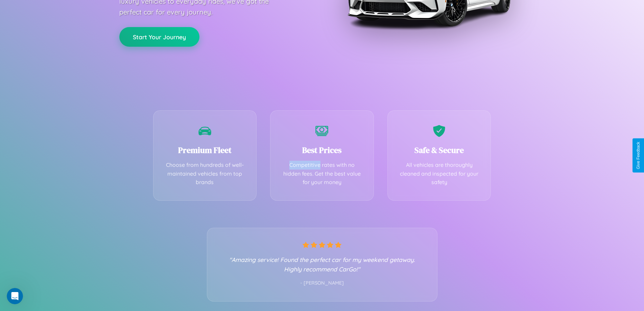  What do you see at coordinates (439, 150) in the screenshot?
I see `h3: Safe & Secure` at bounding box center [439, 150].